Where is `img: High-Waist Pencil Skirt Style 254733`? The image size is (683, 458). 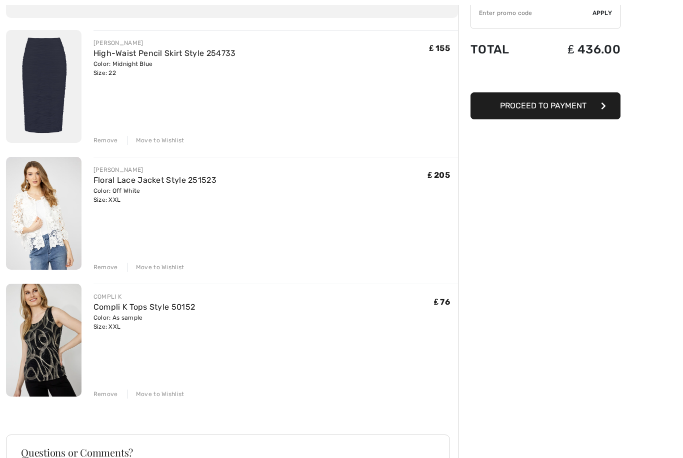
img: High-Waist Pencil Skirt Style 254733 is located at coordinates (43, 86).